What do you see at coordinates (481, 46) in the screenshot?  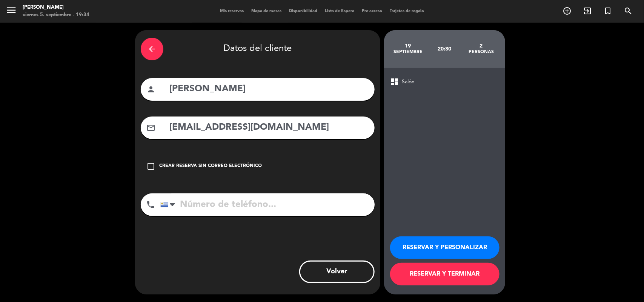 I see `div: 2` at bounding box center [481, 46].